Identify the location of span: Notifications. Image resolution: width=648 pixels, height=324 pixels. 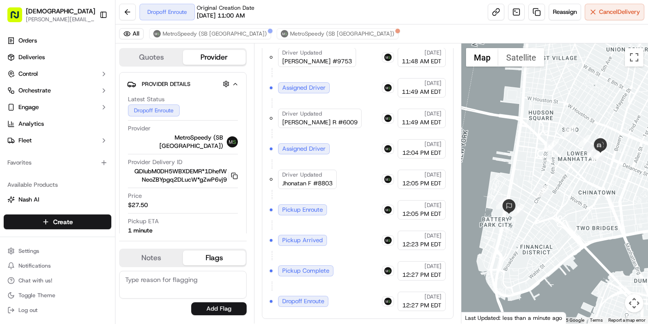
(35, 265).